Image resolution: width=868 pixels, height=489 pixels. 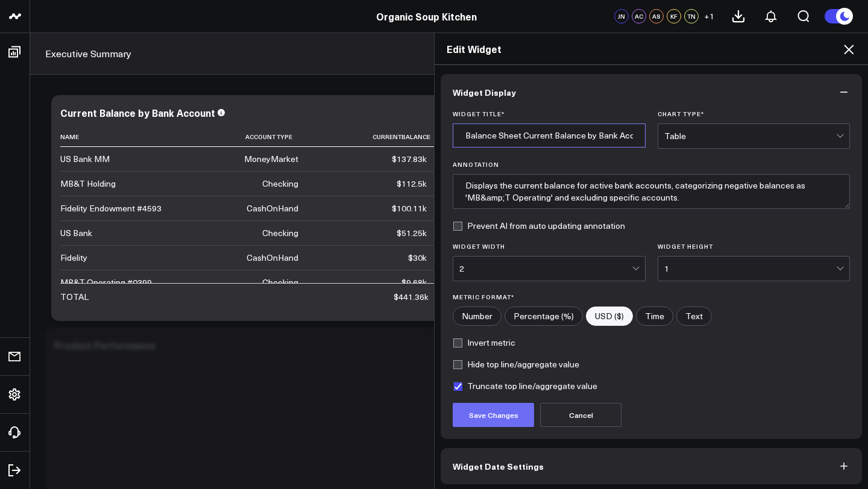 I want to click on label: Chart Type *, so click(x=753, y=114).